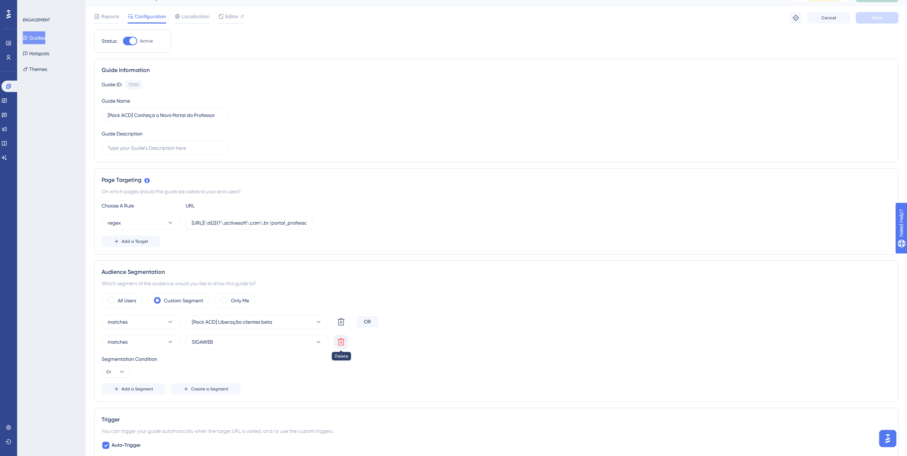  Describe the element at coordinates (496, 359) in the screenshot. I see `div: Segmentation Condition` at that location.